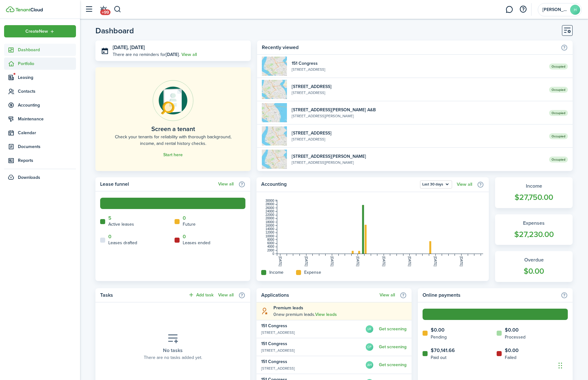 This screenshot has width=588, height=380. Describe the element at coordinates (29, 177) in the screenshot. I see `span: Downloads` at that location.